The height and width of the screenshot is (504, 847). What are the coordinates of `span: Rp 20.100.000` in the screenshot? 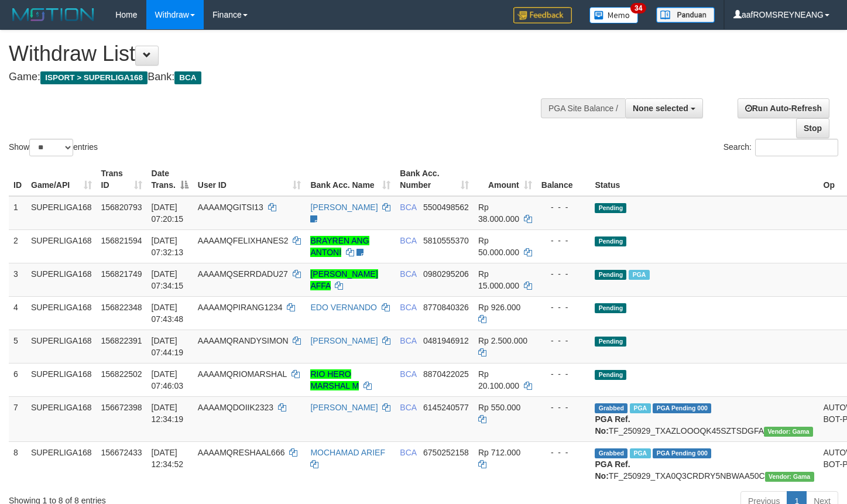 It's located at (499, 380).